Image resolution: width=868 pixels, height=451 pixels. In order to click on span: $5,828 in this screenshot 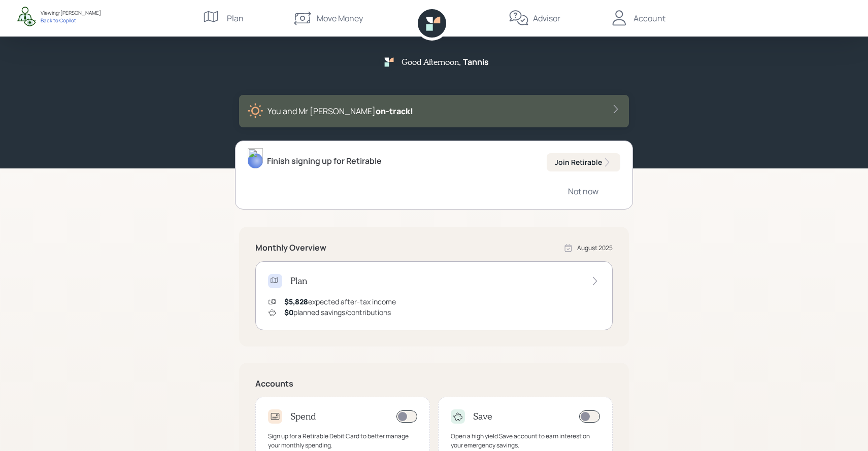, I will do `click(296, 301)`.